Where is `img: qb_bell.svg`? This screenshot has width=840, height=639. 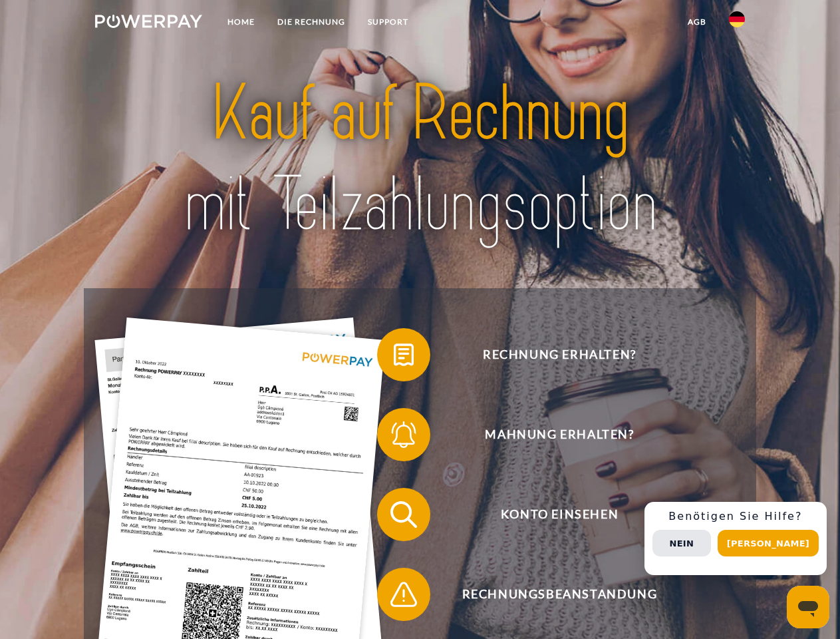
img: qb_bell.svg is located at coordinates (404, 434).